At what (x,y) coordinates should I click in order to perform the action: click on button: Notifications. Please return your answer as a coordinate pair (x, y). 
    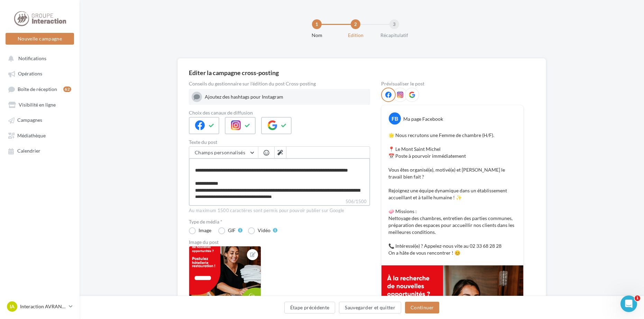
    Looking at the image, I should click on (38, 58).